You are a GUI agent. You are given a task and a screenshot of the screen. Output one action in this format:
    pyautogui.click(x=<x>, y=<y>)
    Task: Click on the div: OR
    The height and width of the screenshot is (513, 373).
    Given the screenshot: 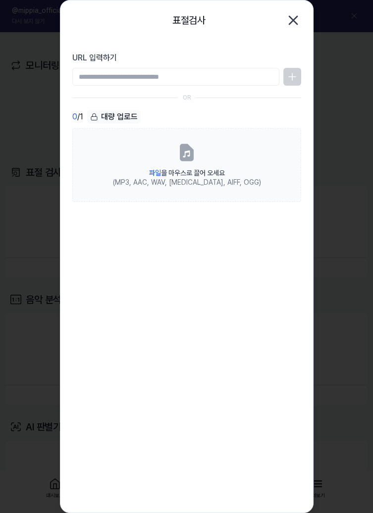 What is the action you would take?
    pyautogui.click(x=186, y=97)
    